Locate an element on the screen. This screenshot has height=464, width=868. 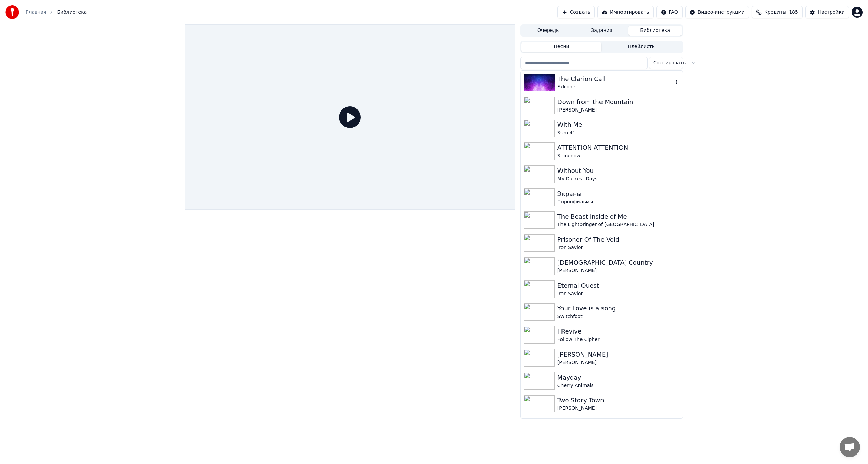
button: Задания is located at coordinates (602, 31).